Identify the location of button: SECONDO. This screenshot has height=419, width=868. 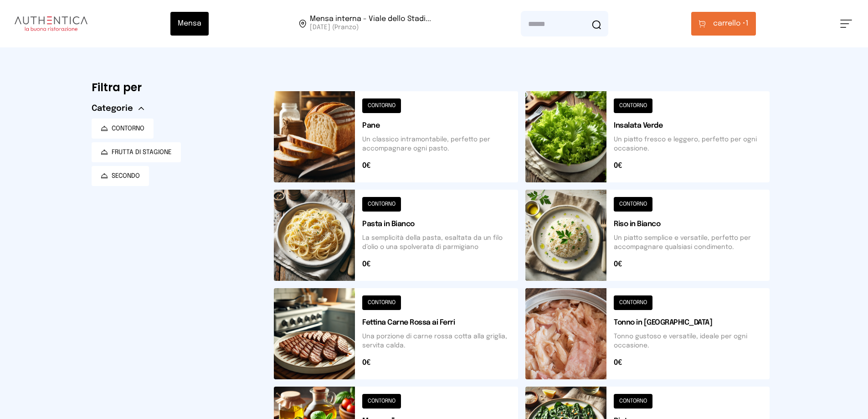
(120, 176).